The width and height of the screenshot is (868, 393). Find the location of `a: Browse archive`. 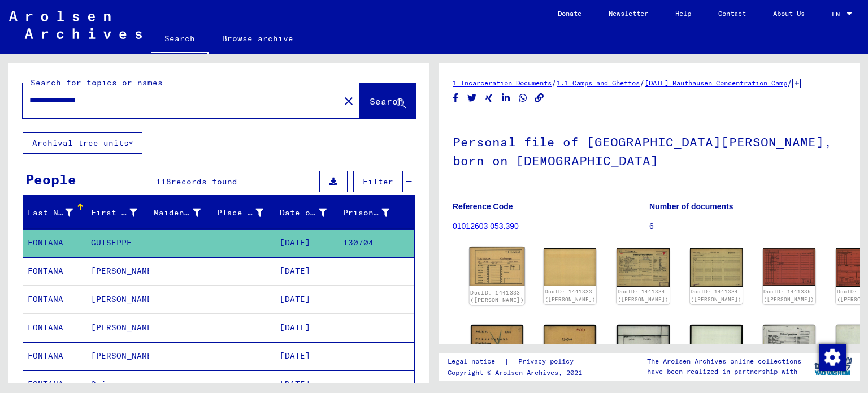

a: Browse archive is located at coordinates (258, 38).